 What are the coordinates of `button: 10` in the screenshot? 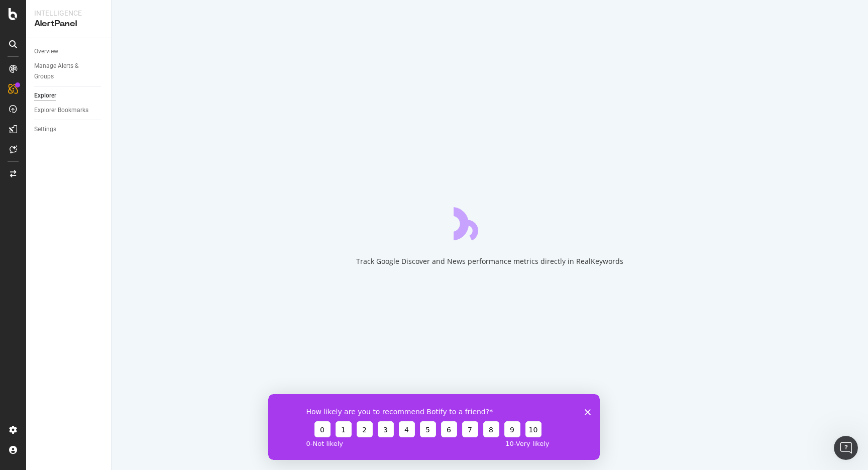 It's located at (265, 35).